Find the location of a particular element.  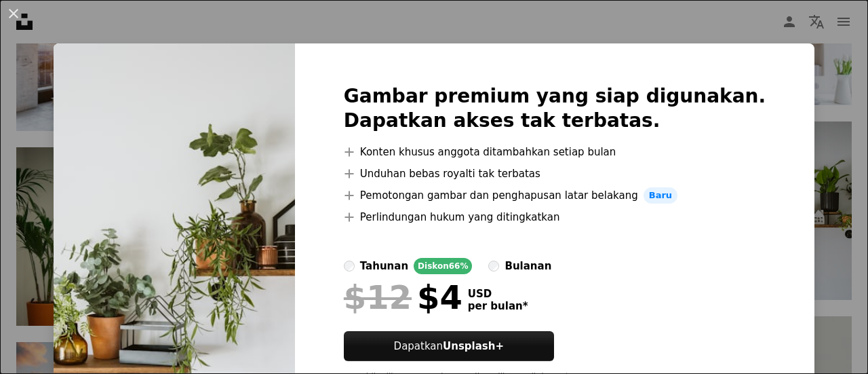

strong: Unsplash+ is located at coordinates (473, 346).